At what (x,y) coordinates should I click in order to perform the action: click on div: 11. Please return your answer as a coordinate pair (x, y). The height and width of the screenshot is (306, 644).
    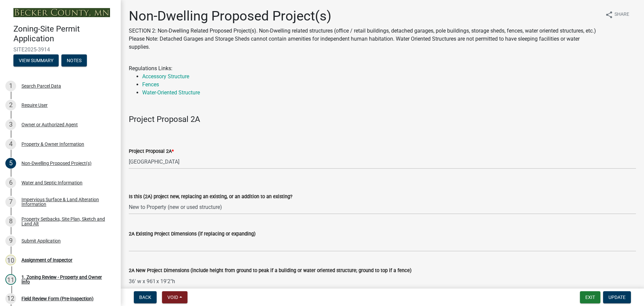
    Looking at the image, I should click on (11, 279).